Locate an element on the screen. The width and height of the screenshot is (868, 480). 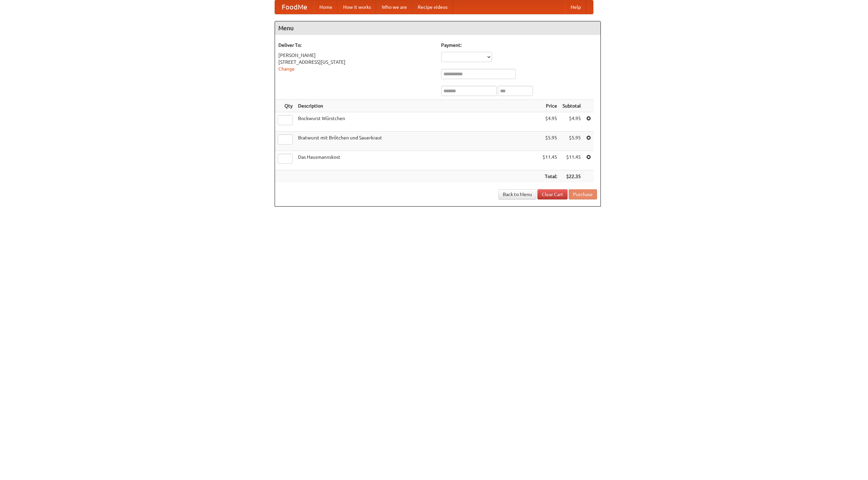
a: Change is located at coordinates (287, 69).